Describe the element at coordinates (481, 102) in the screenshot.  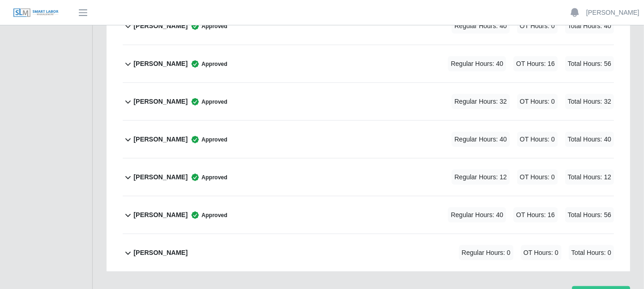
I see `span: Regular Hours: 32` at that location.